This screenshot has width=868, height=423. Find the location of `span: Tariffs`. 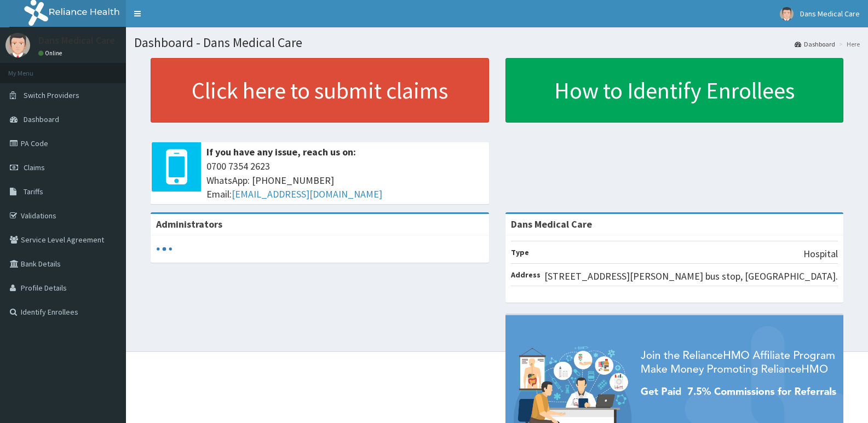

span: Tariffs is located at coordinates (33, 192).